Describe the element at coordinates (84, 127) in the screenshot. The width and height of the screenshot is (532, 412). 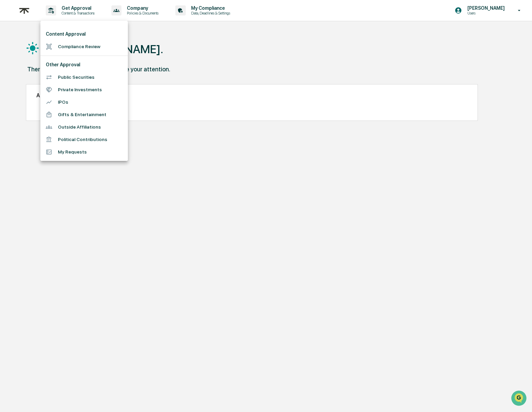
I see `li: Outside Affiliations` at that location.